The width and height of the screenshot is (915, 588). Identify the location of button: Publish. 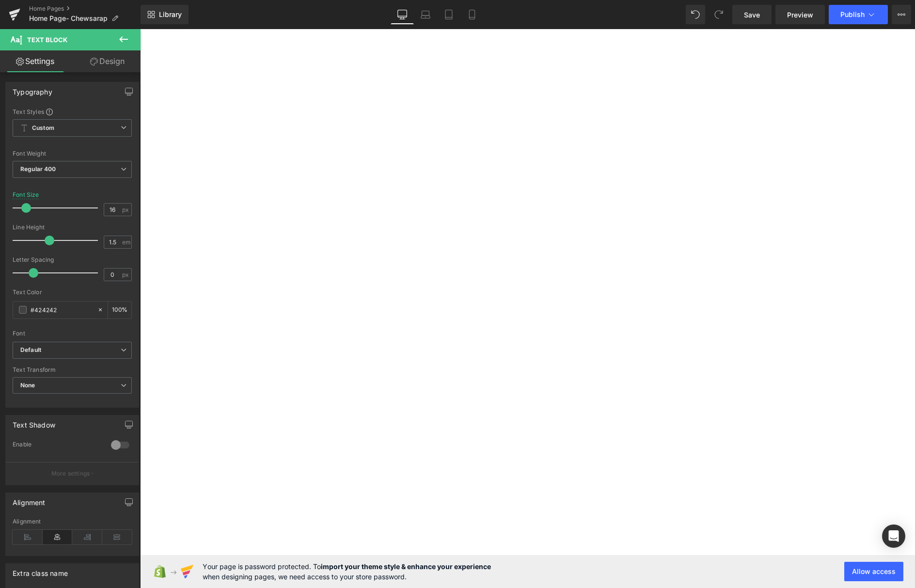
(859, 15).